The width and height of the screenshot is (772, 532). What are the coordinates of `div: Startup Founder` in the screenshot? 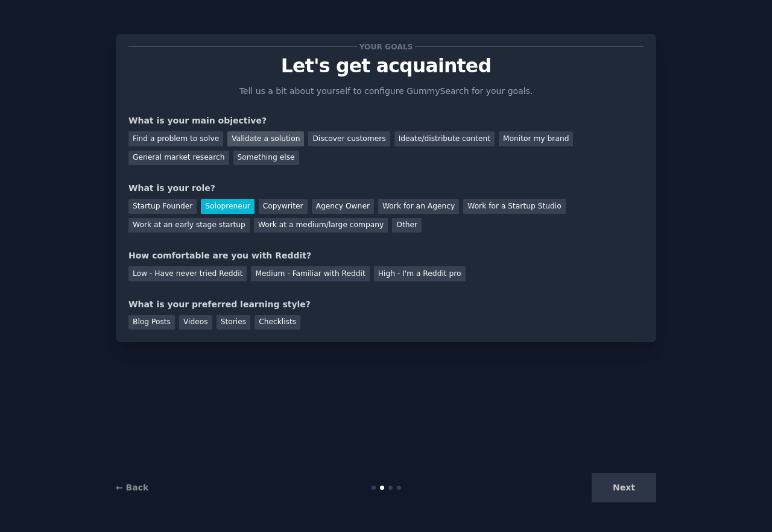 It's located at (162, 206).